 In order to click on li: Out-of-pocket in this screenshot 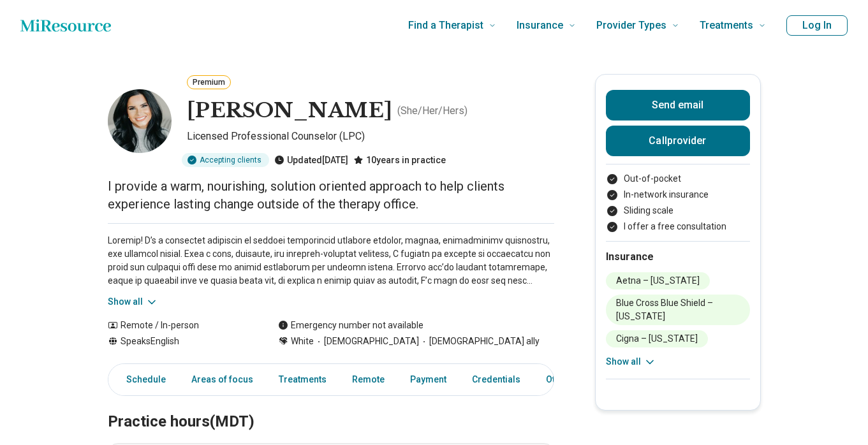, I will do `click(678, 179)`.